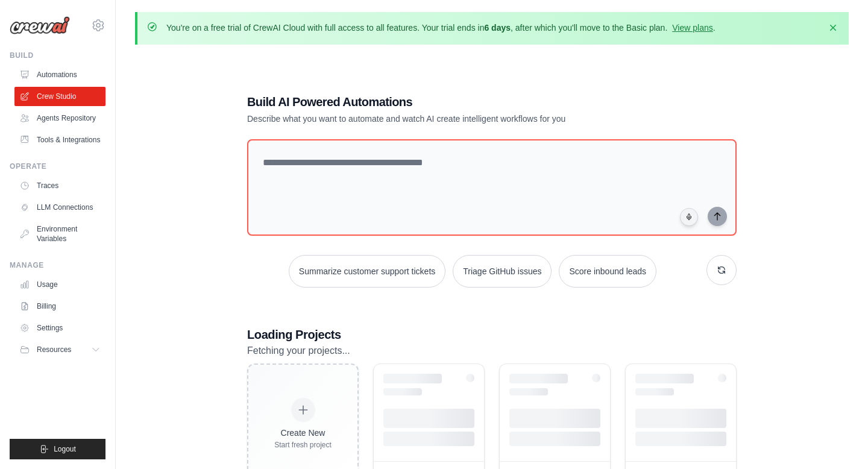 The width and height of the screenshot is (868, 469). I want to click on a: Settings, so click(60, 328).